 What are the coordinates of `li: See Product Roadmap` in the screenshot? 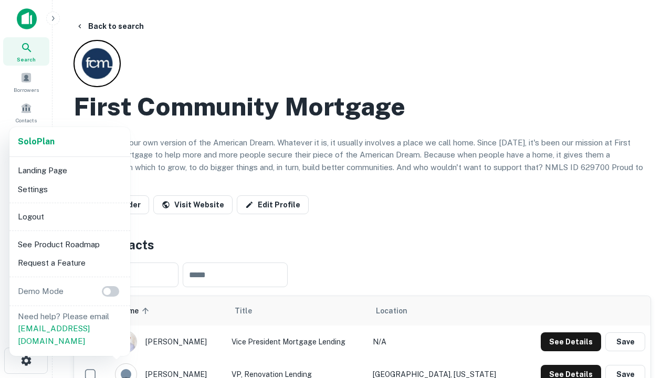 It's located at (70, 245).